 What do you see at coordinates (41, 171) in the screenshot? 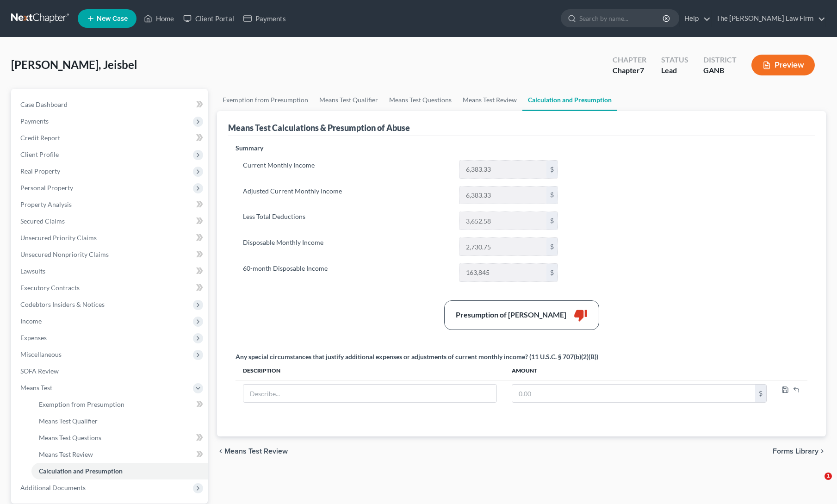
I see `span: Real Property` at bounding box center [41, 171].